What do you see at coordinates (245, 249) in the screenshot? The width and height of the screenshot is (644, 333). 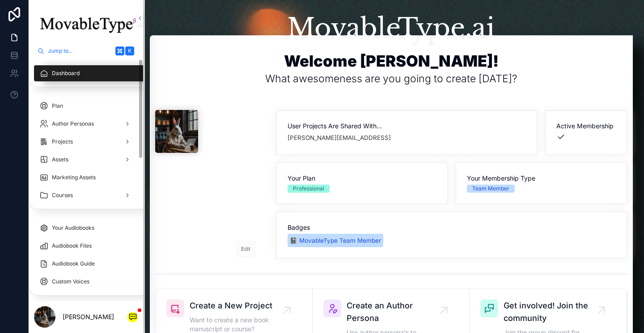 I see `span: Edit` at bounding box center [245, 249].